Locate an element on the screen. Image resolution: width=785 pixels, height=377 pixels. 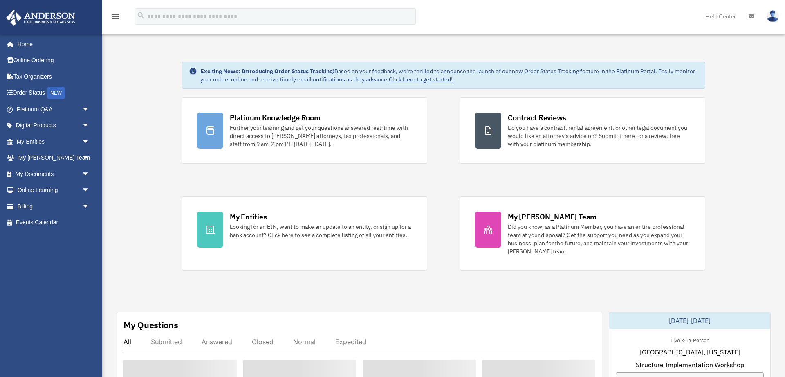
a: Online Ordering is located at coordinates (54, 61).